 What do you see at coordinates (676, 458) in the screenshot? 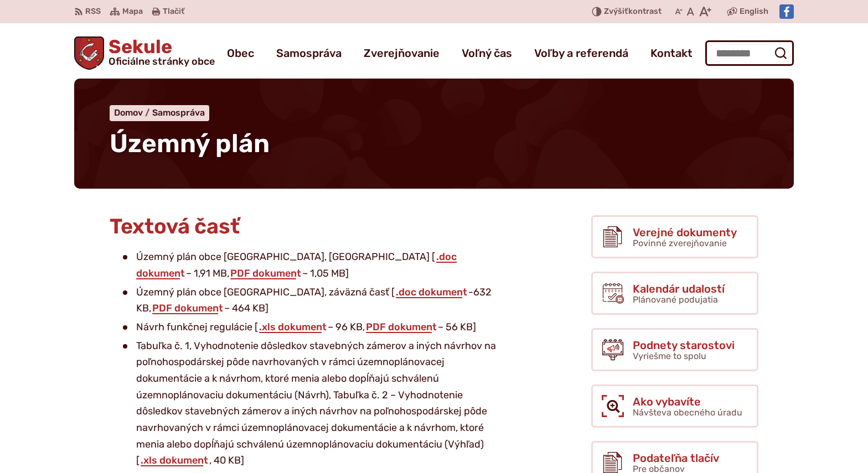
I see `span: Podateľňa tlačív` at bounding box center [676, 458].